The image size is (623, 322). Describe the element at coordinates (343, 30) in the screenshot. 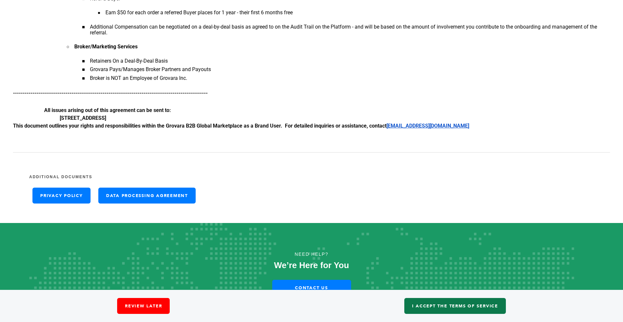

I see `span: Additional Compensation can be negotiated on a deal-by-deal basis as agreed to on the Audit Trail...` at that location.